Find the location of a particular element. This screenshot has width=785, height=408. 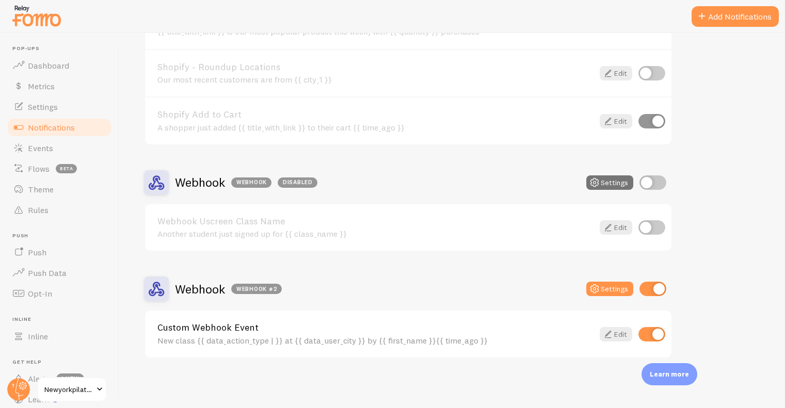

a: Custom Webhook Event is located at coordinates (375, 328).